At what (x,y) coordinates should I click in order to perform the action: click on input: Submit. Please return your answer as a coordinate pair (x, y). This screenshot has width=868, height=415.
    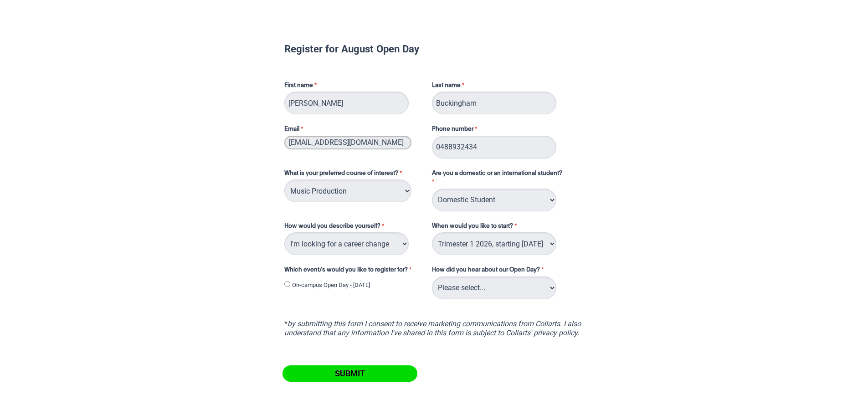
    Looking at the image, I should click on (350, 373).